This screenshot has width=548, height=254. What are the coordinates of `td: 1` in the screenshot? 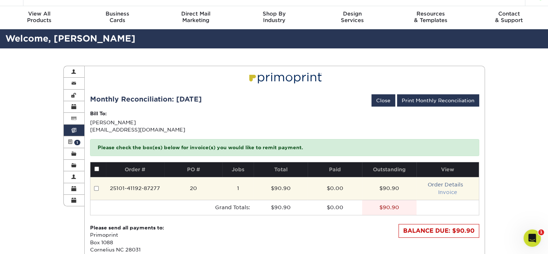 It's located at (238, 188).